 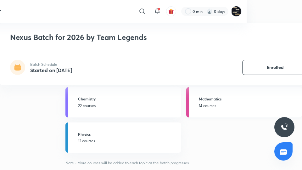 I want to click on a: Physics12 courses, so click(x=123, y=138).